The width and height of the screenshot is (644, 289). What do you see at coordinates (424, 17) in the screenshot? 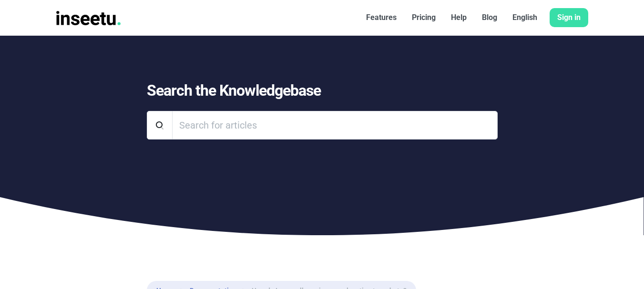
I see `font: Pricing` at bounding box center [424, 17].